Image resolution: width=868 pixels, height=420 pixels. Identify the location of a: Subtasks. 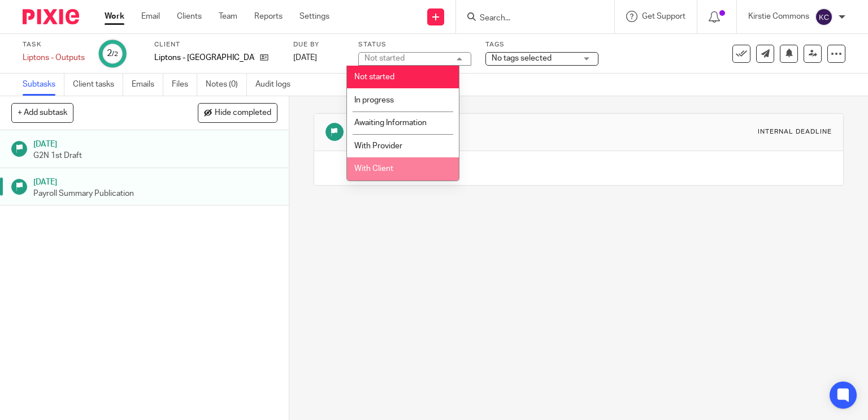
(44, 84).